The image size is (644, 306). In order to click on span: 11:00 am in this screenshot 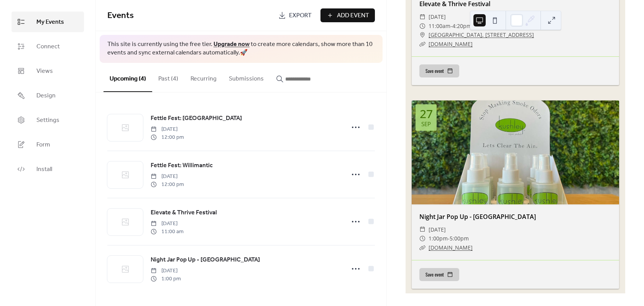, I will do `click(167, 232)`.